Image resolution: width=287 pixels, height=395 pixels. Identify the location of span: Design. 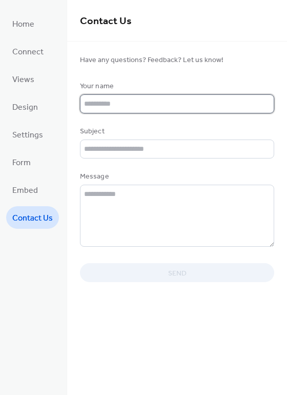
(25, 108).